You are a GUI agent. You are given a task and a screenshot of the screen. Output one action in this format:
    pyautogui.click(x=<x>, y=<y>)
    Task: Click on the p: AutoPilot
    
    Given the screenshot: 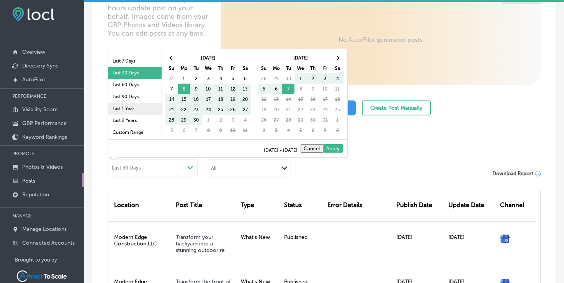 What is the action you would take?
    pyautogui.click(x=34, y=79)
    